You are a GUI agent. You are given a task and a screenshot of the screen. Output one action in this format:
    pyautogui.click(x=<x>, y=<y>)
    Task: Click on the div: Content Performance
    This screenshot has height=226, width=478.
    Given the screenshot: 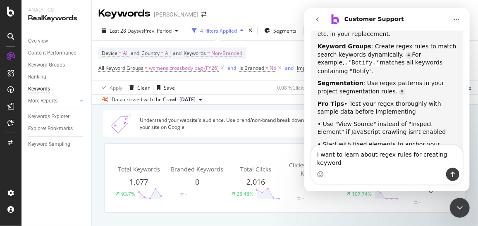 What is the action you would take?
    pyautogui.click(x=52, y=53)
    